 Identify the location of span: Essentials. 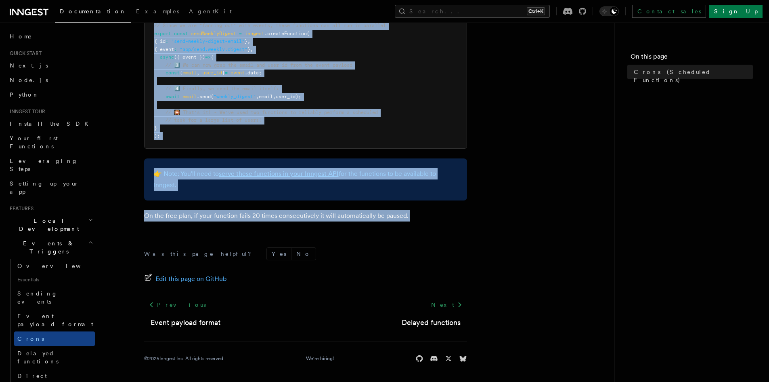
(55, 279).